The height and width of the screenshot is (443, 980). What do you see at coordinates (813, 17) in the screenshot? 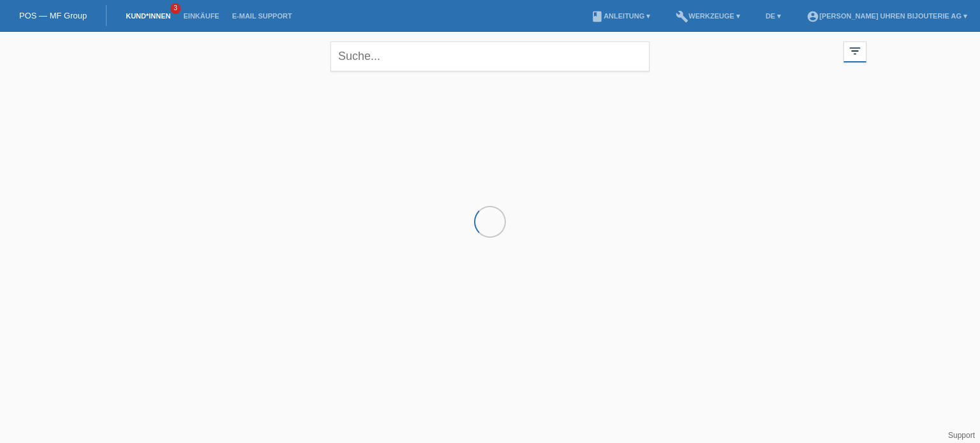
I see `i: account_circle` at bounding box center [813, 17].